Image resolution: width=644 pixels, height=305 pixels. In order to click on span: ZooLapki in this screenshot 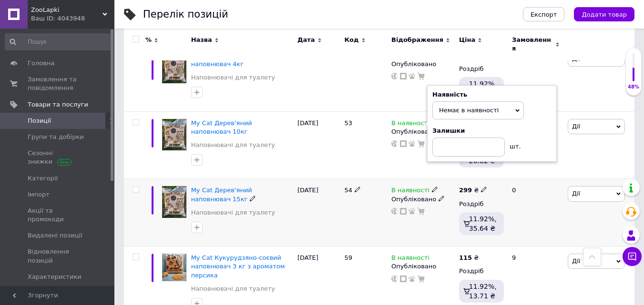, I will do `click(67, 10)`.